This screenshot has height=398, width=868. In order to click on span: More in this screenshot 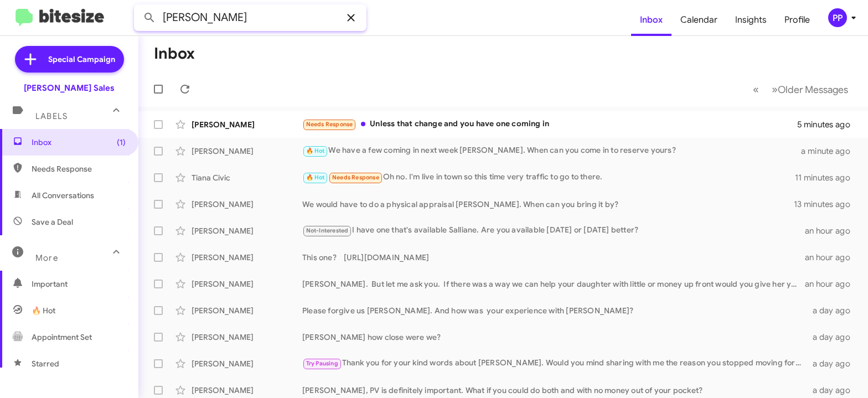, I will do `click(47, 258)`.